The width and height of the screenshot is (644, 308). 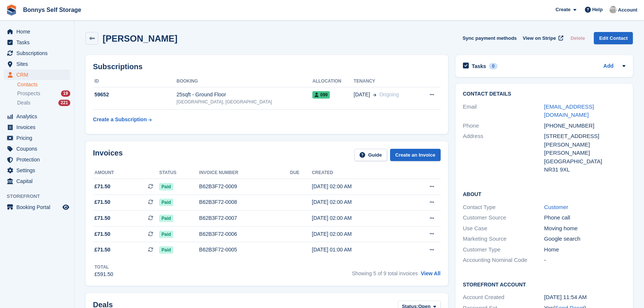 What do you see at coordinates (39, 160) in the screenshot?
I see `span: Protection` at bounding box center [39, 160].